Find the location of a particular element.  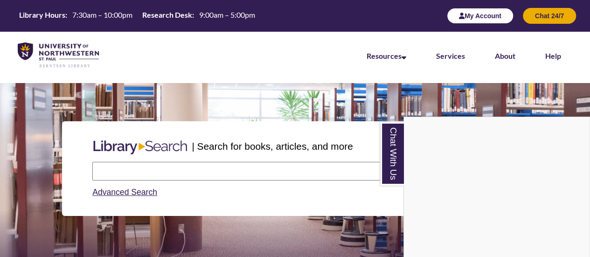

a: Help is located at coordinates (553, 55).